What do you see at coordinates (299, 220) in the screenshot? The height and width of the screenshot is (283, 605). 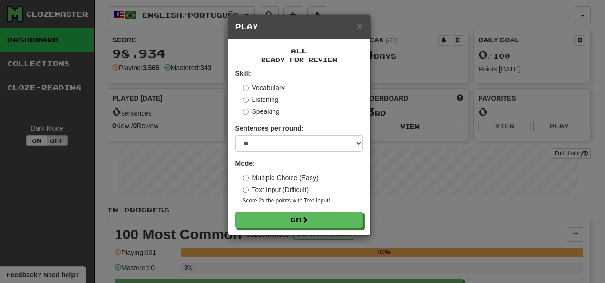 I see `button: Go` at bounding box center [299, 220].